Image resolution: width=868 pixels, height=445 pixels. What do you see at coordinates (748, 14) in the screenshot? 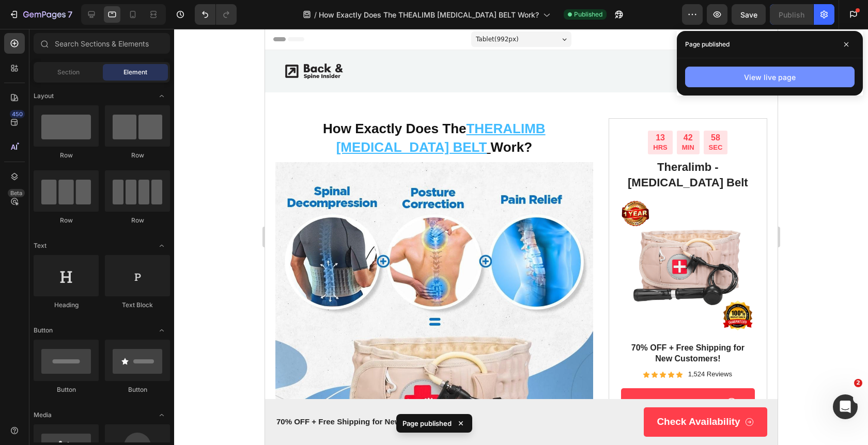
I see `button: Save` at bounding box center [748, 14].